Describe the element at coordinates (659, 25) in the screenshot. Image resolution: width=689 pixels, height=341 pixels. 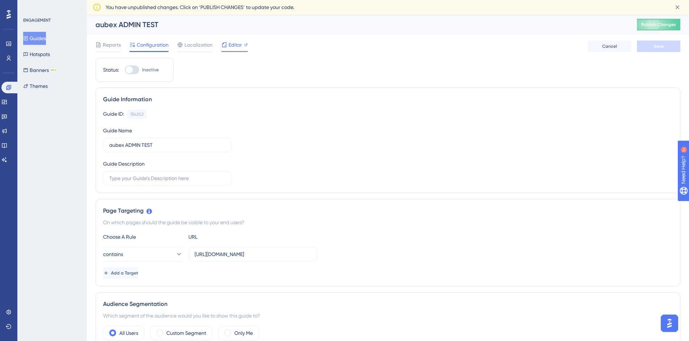
I see `button: Publish Changes` at that location.